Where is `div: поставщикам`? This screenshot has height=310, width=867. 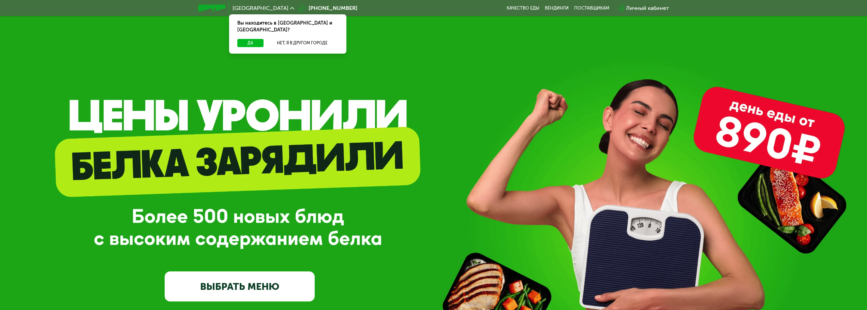 div: поставщикам is located at coordinates (592, 8).